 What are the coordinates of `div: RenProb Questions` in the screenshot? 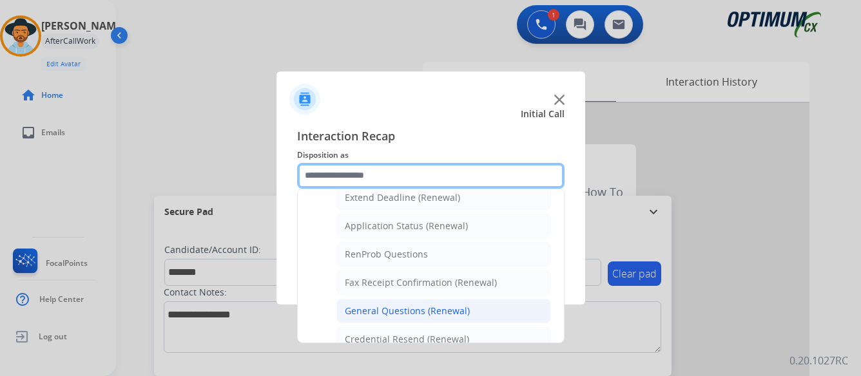 It's located at (386, 255).